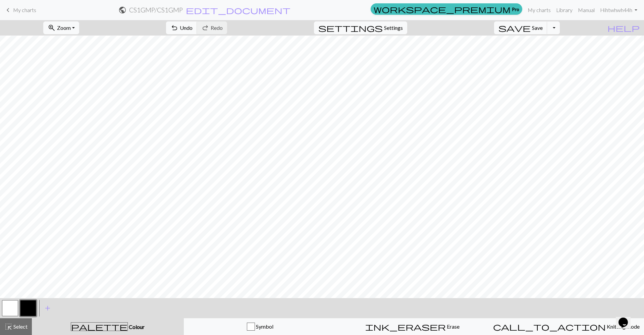 The image size is (644, 335). Describe the element at coordinates (622, 327) in the screenshot. I see `span: Knitting mode` at that location.